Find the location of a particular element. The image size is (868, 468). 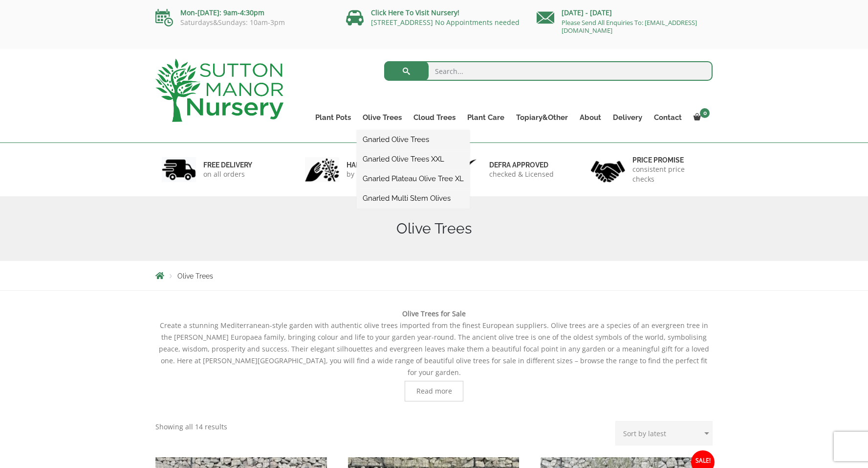

img: 2.jpg is located at coordinates (322, 170).